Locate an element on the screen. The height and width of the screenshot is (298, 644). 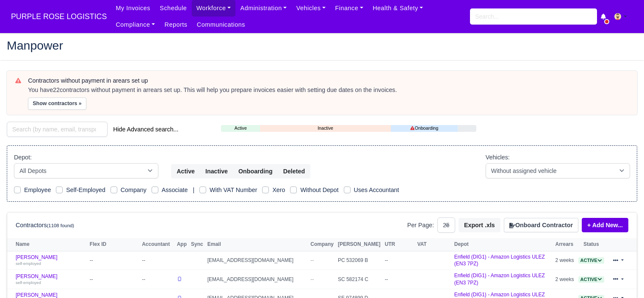
small: (1108 found) is located at coordinates (60, 225).